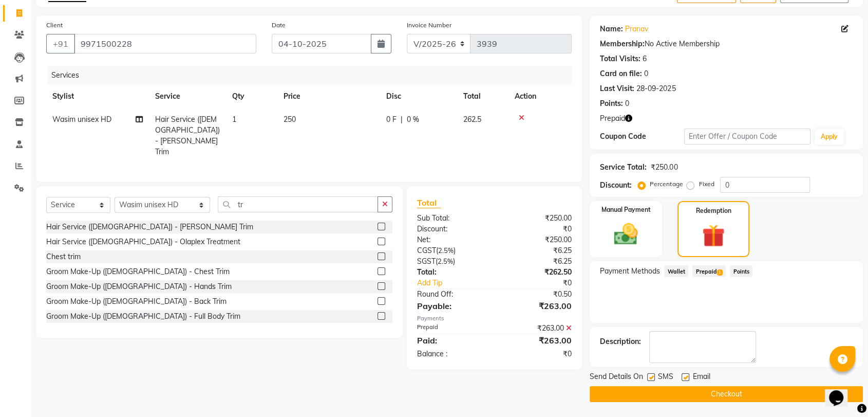 The width and height of the screenshot is (868, 417). What do you see at coordinates (706, 184) in the screenshot?
I see `label: Fixed` at bounding box center [706, 184].